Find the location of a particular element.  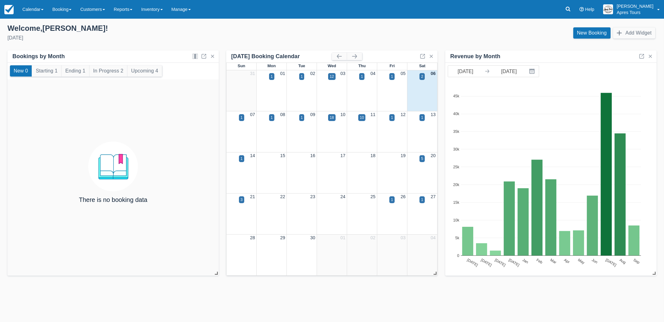

a: 10 is located at coordinates (343, 114).